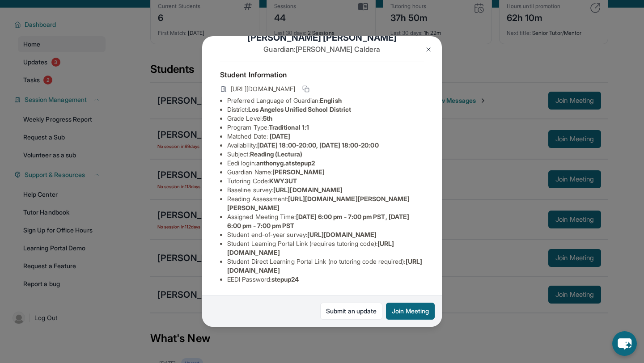  Describe the element at coordinates (325, 127) in the screenshot. I see `li: Program Type:` at that location.